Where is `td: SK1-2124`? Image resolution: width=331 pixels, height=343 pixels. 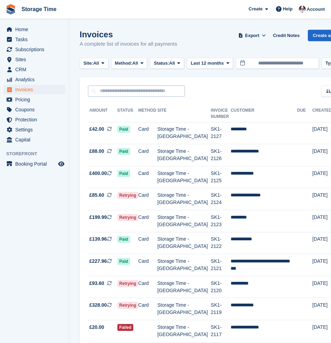 td: SK1-2124 is located at coordinates (221, 199).